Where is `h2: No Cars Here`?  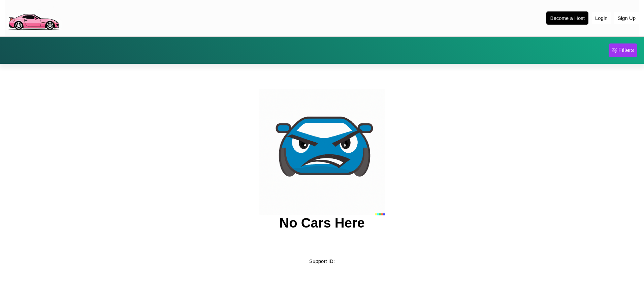
h2: No Cars Here is located at coordinates (322, 223).